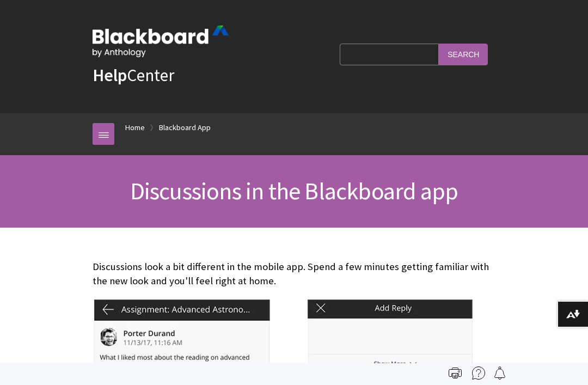 This screenshot has height=385, width=588. What do you see at coordinates (464, 54) in the screenshot?
I see `input: Search` at bounding box center [464, 54].